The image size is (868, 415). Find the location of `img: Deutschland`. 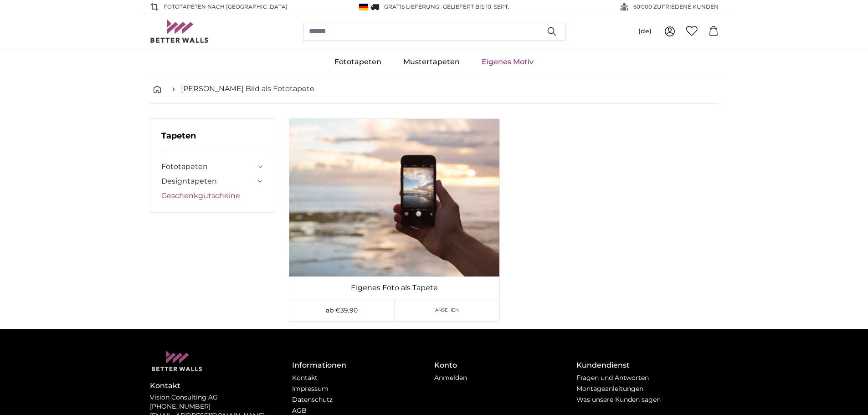

img: Deutschland is located at coordinates (364, 7).